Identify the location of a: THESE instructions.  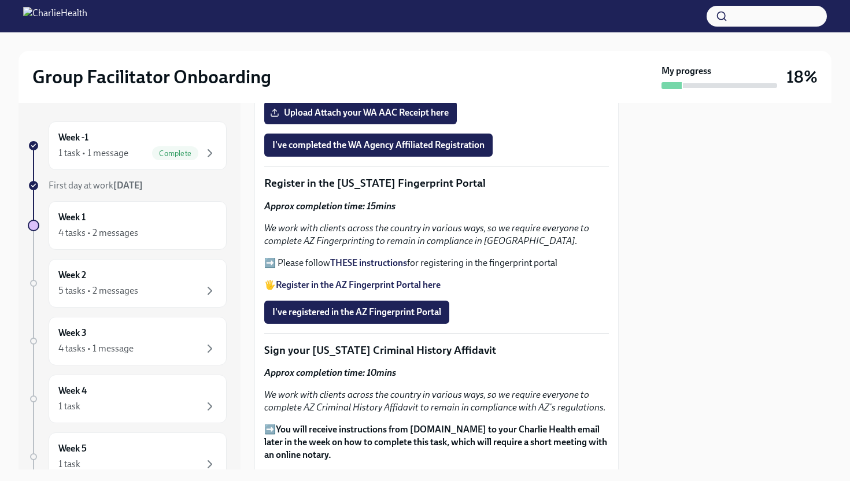
(368, 263).